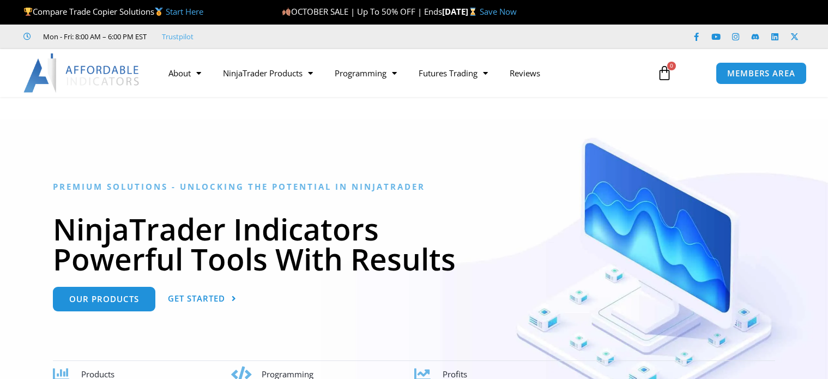 Image resolution: width=828 pixels, height=379 pixels. Describe the element at coordinates (93, 37) in the screenshot. I see `span: Mon - Fri: 8:00 AM – 6:00 PM EST` at that location.